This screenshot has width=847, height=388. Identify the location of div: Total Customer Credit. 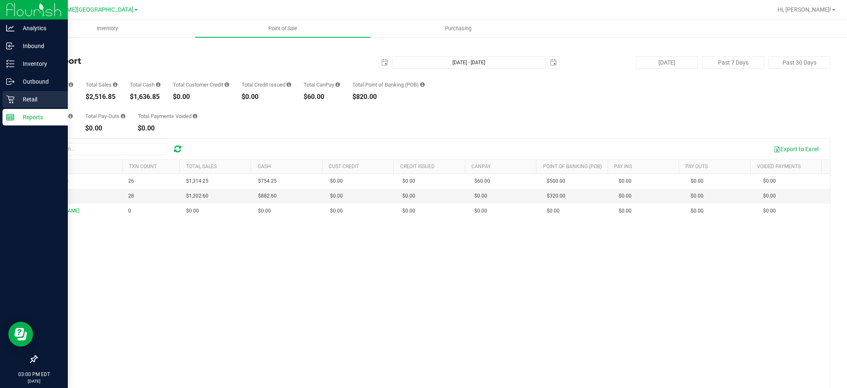
(201, 84).